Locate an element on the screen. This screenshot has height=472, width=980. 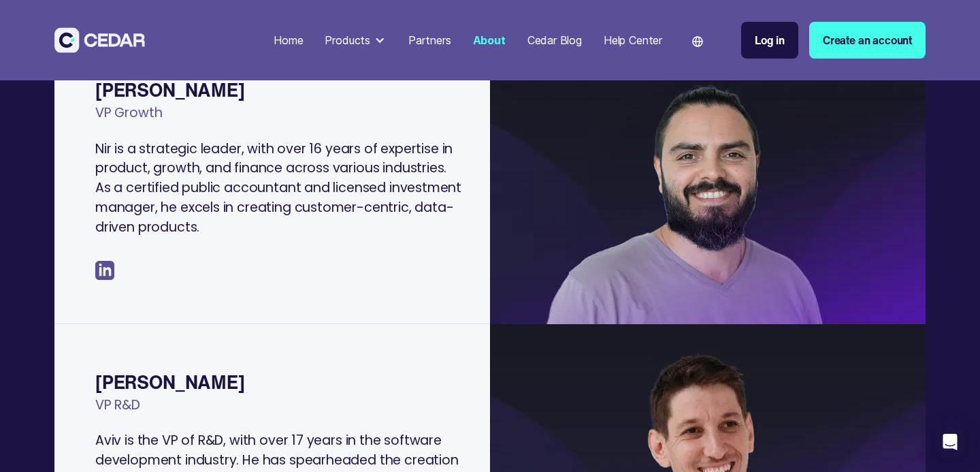
img: world icon is located at coordinates (697, 41).